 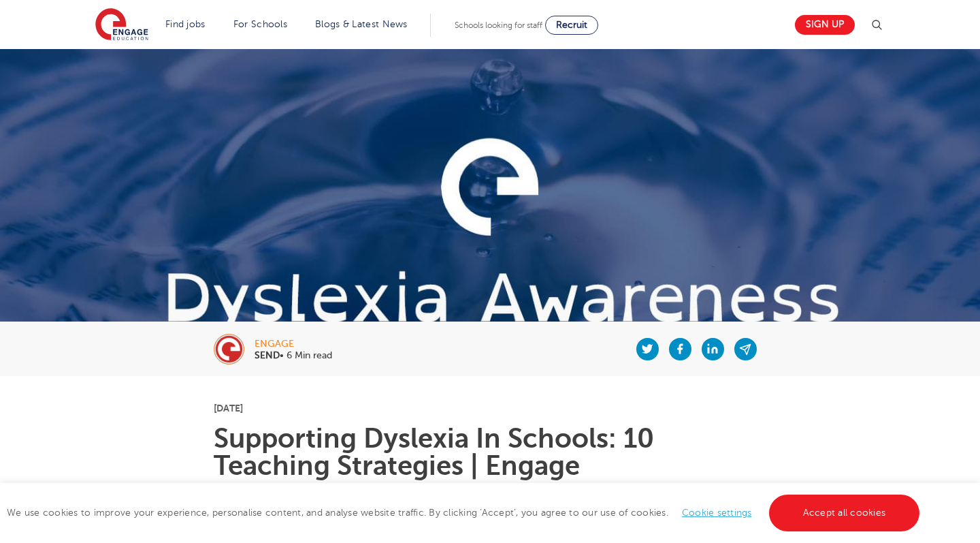 What do you see at coordinates (260, 24) in the screenshot?
I see `a: For Schools` at bounding box center [260, 24].